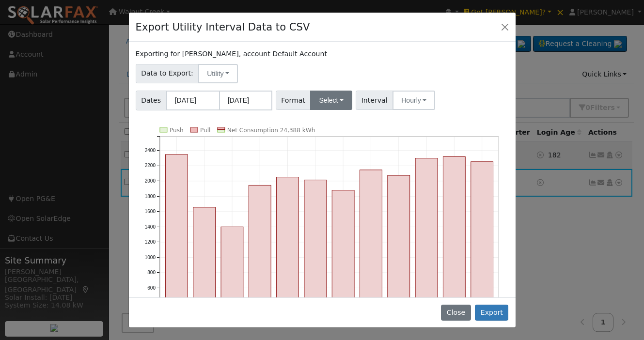 The height and width of the screenshot is (340, 644). Describe the element at coordinates (151, 288) in the screenshot. I see `text: 600` at that location.